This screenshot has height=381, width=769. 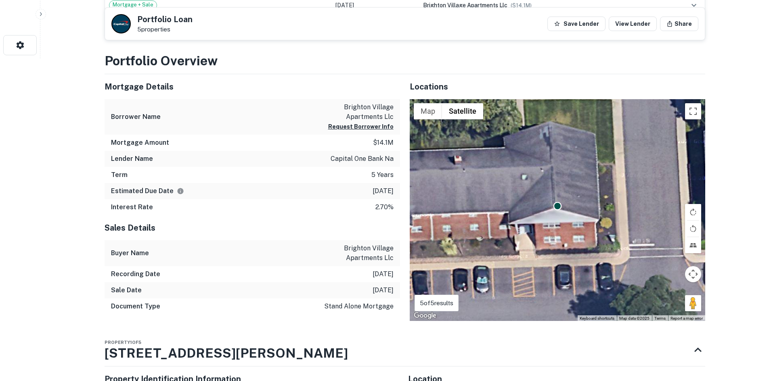 I want to click on p: stand alone mortgage, so click(x=359, y=307).